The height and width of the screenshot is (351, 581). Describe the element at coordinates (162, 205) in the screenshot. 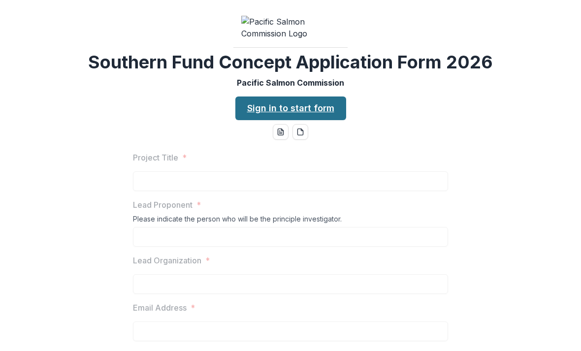

I see `p: Lead Proponent` at that location.